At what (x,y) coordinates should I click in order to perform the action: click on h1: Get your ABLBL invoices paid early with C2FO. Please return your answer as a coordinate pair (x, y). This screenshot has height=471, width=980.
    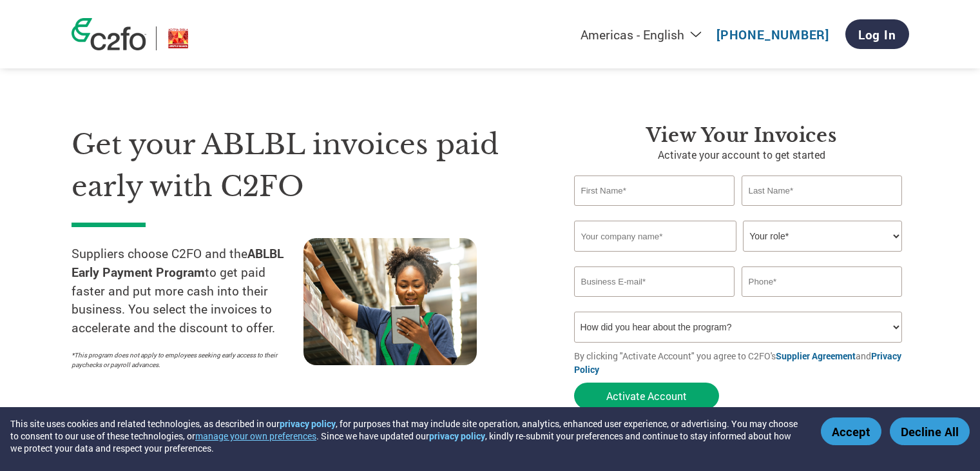
    Looking at the image, I should click on (304, 165).